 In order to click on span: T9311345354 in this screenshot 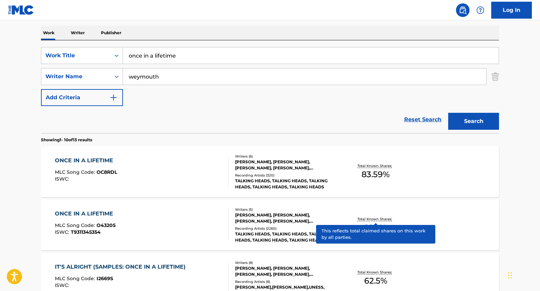, I will do `click(86, 232)`.